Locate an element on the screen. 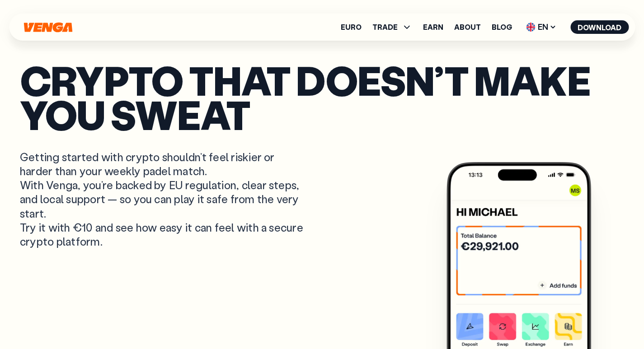 The image size is (644, 349). a: Earn is located at coordinates (433, 27).